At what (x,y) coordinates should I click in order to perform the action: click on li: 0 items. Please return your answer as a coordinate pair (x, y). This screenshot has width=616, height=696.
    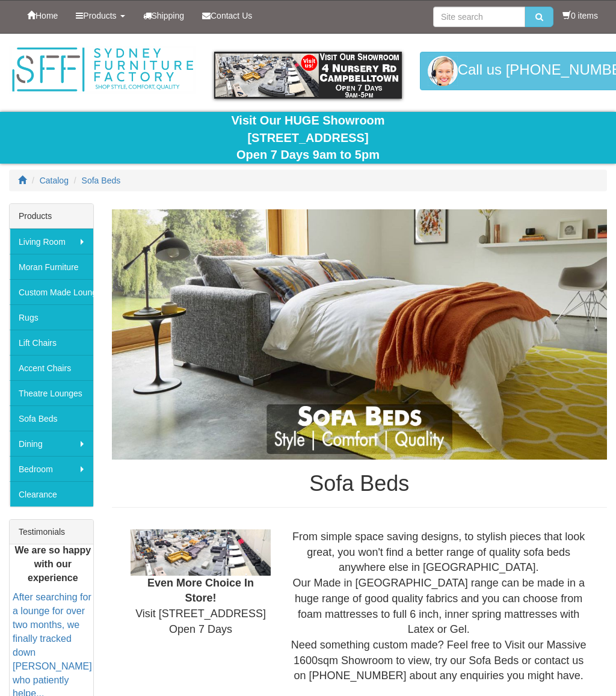
    Looking at the image, I should click on (579, 16).